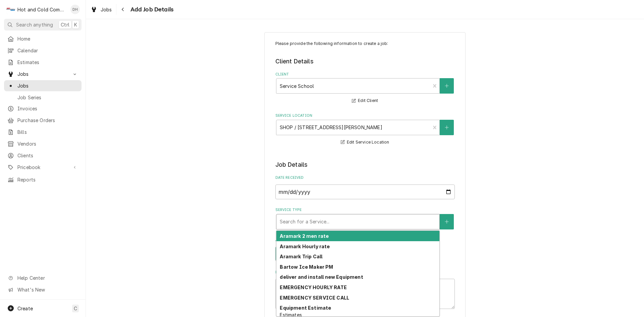 Image resolution: width=644 pixels, height=317 pixels. Describe the element at coordinates (365, 116) in the screenshot. I see `label: Service Location` at that location.